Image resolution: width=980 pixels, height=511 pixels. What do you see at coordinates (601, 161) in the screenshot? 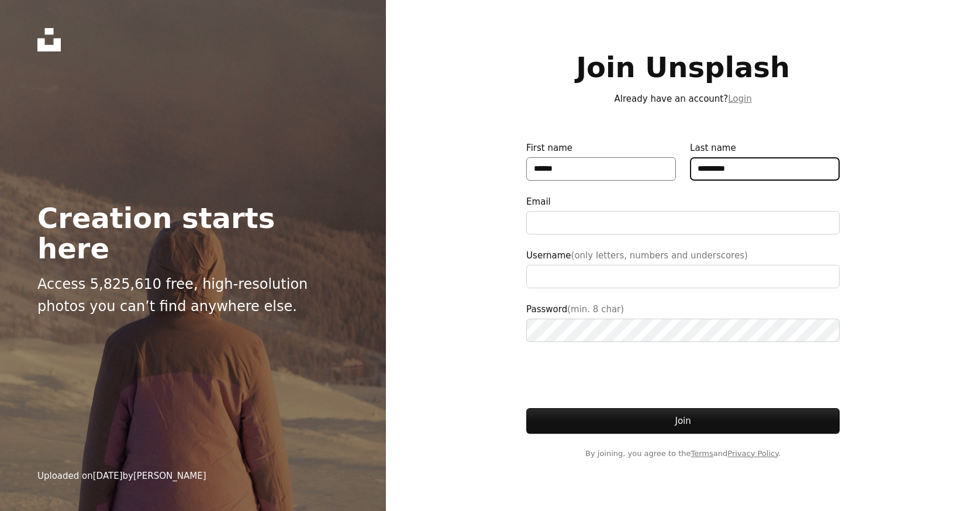
I see `label: First name` at bounding box center [601, 161].